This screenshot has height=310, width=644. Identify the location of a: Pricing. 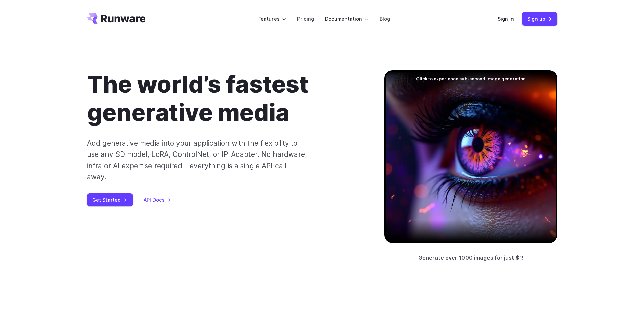
(306, 19).